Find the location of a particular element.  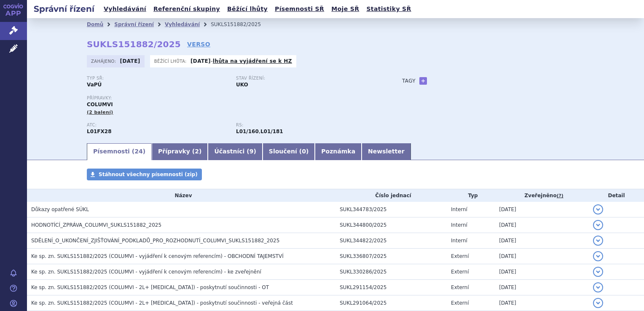

span: SDĚLENÍ_O_UKONČENÍ_ZJIŠŤOVÁNÍ_PODKLADŮ_PRO_ROZHODNUTÍ_COLUMVI_SUKLS151882_2025 is located at coordinates (155, 241).